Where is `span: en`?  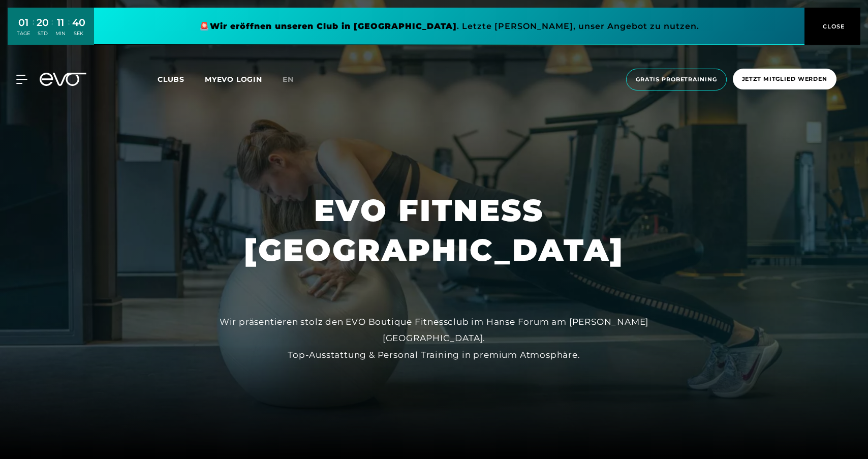
span: en is located at coordinates (288, 79).